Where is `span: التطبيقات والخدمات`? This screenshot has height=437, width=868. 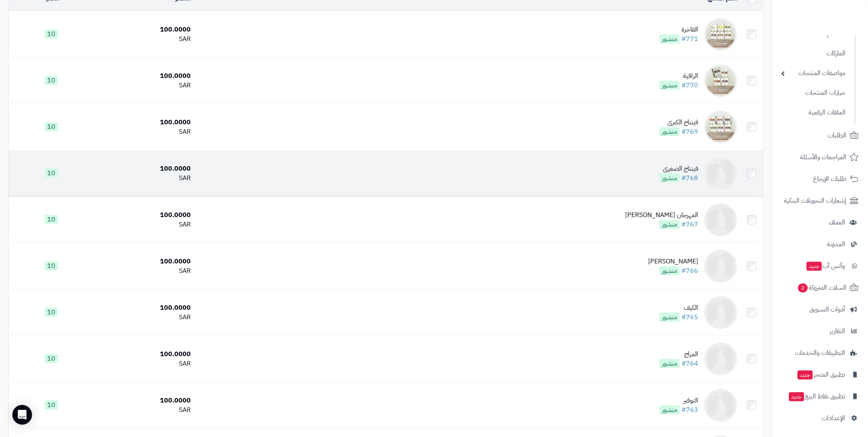
span: التطبيقات والخدمات is located at coordinates (820, 353).